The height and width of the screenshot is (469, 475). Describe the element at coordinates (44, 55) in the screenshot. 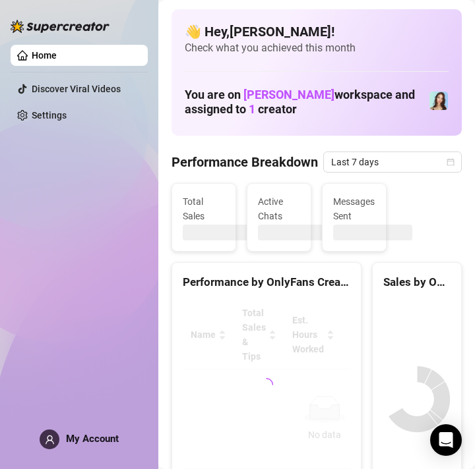

I see `a: Home` at that location.